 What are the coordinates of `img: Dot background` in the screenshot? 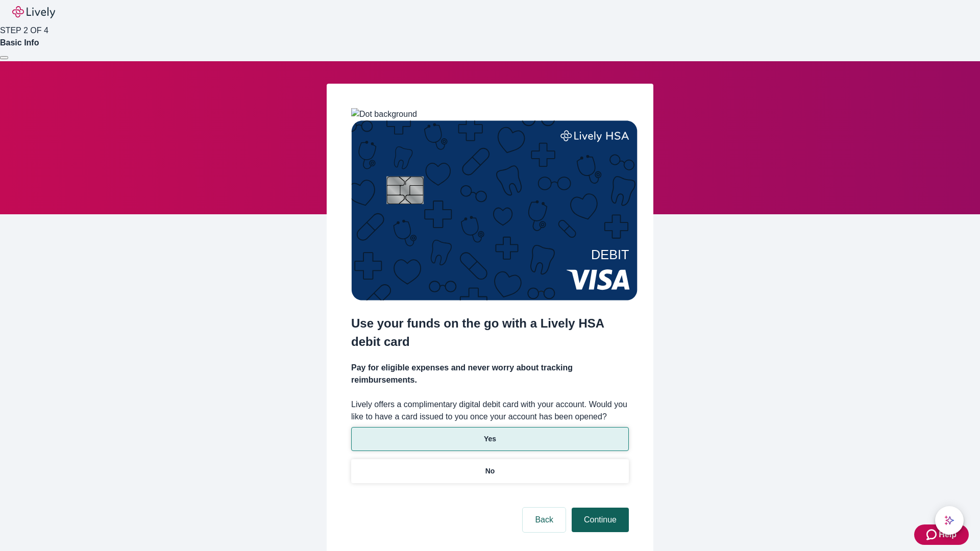 It's located at (384, 114).